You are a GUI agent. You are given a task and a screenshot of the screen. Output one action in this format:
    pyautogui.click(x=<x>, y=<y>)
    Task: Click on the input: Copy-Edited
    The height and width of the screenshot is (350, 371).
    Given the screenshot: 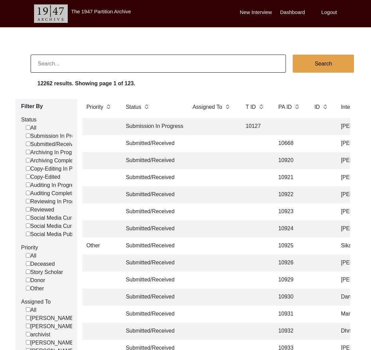 What is the action you would take?
    pyautogui.click(x=28, y=176)
    